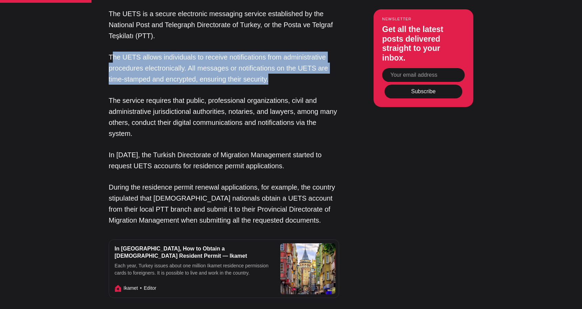 This screenshot has height=309, width=582. What do you see at coordinates (423, 44) in the screenshot?
I see `h3: Get all the latest posts delivered straight to your inbox.` at bounding box center [423, 44].